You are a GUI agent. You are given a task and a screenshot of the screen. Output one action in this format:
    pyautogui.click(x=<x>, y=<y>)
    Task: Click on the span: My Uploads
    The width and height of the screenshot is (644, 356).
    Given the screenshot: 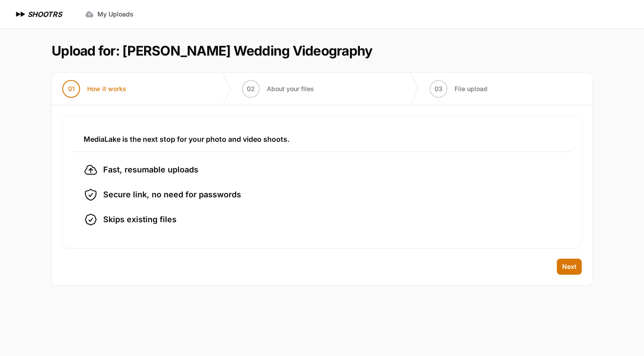 What is the action you would take?
    pyautogui.click(x=115, y=14)
    